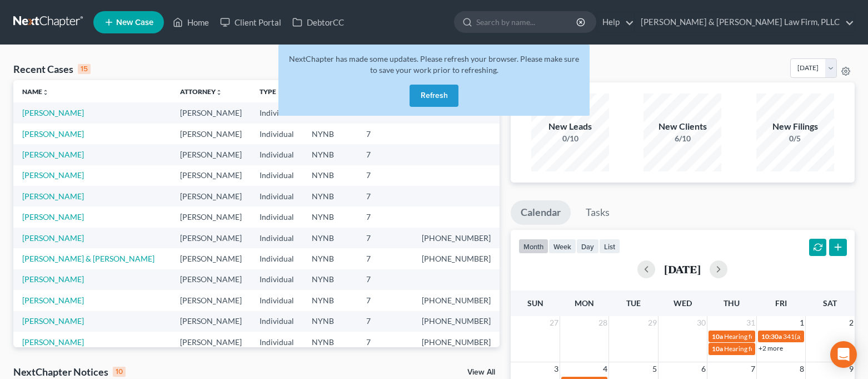 The image size is (868, 379). Describe the element at coordinates (557, 369) in the screenshot. I see `span: 3` at that location.